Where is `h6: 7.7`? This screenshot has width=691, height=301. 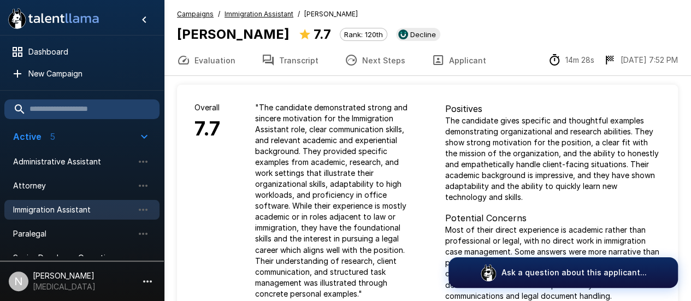 h6: 7.7 is located at coordinates (207, 129).